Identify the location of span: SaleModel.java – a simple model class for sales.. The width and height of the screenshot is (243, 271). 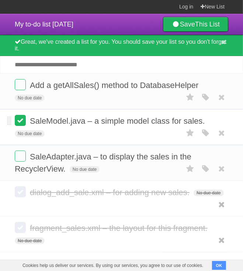
(118, 121).